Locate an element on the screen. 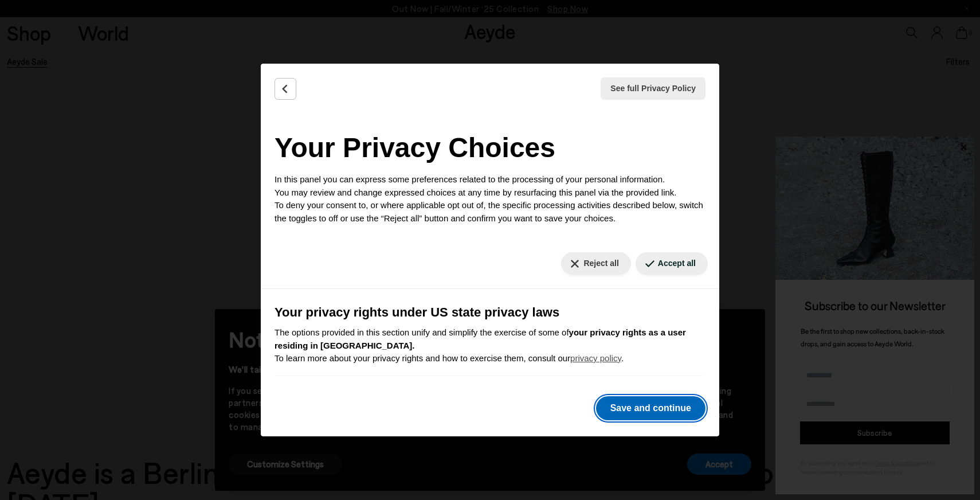 Image resolution: width=980 pixels, height=500 pixels. p: In this panel you can express some preferences related to the processing of your personal informa... is located at coordinates (490, 199).